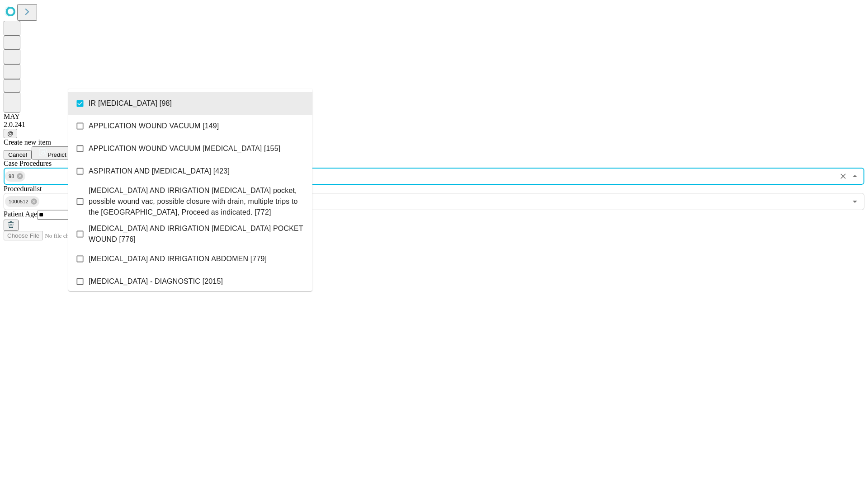 The height and width of the screenshot is (488, 868). I want to click on span: Predict, so click(57, 155).